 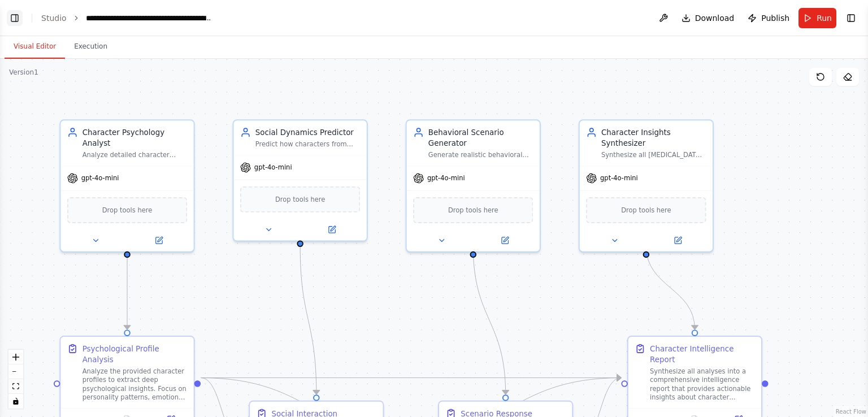 I want to click on div: Character Psychology AnalystAnalyze detailed character profiles to understand psychological patte..., so click(x=126, y=185).